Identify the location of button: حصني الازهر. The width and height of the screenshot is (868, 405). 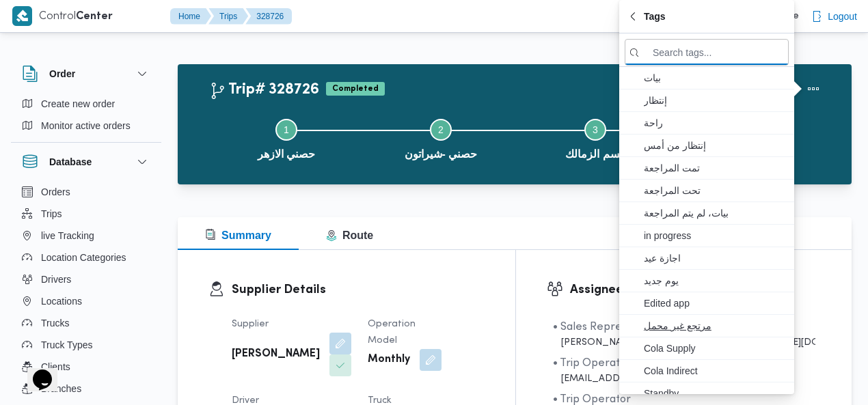
(286, 138).